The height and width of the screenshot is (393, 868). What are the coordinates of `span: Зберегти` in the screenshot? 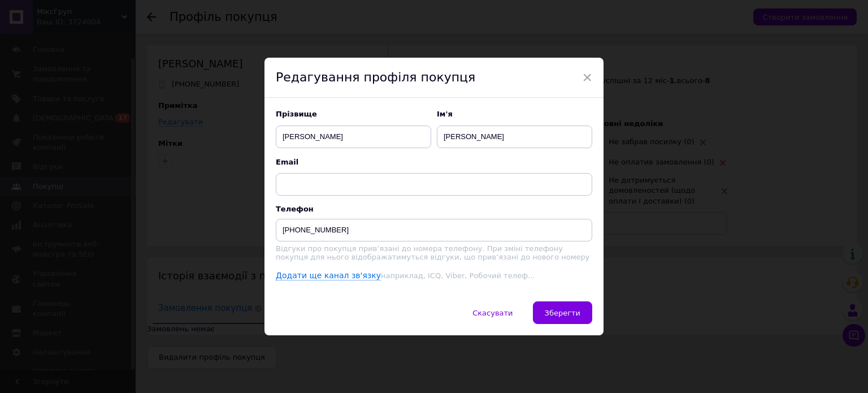 It's located at (562, 313).